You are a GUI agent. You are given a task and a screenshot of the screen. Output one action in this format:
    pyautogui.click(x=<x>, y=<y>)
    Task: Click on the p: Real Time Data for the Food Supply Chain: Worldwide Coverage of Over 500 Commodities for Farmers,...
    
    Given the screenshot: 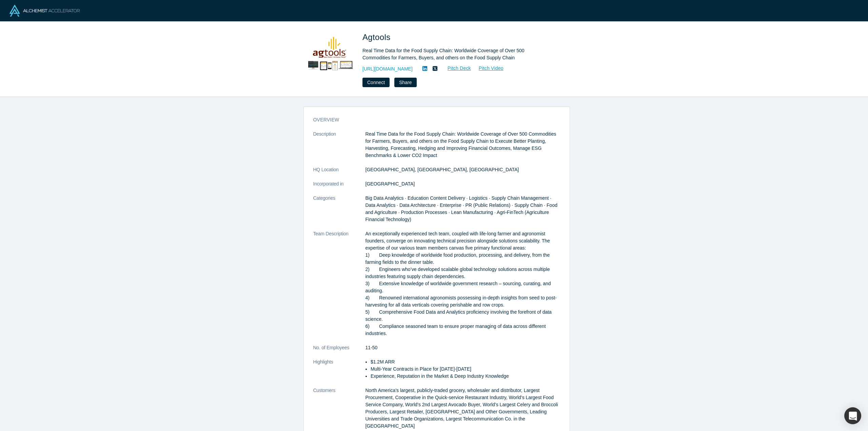 What is the action you would take?
    pyautogui.click(x=463, y=144)
    